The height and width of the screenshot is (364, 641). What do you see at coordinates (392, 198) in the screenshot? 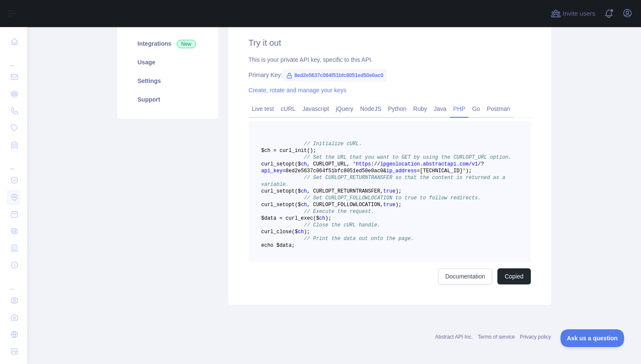
I see `span: // Set CURLOPT_FOLLOWLOCATION to true to follow redirects.` at bounding box center [392, 198].